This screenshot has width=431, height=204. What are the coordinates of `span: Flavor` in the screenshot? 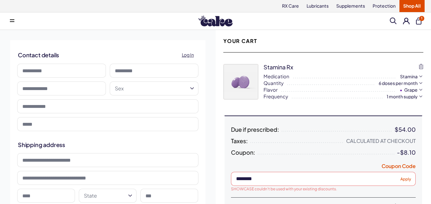 It's located at (270, 90).